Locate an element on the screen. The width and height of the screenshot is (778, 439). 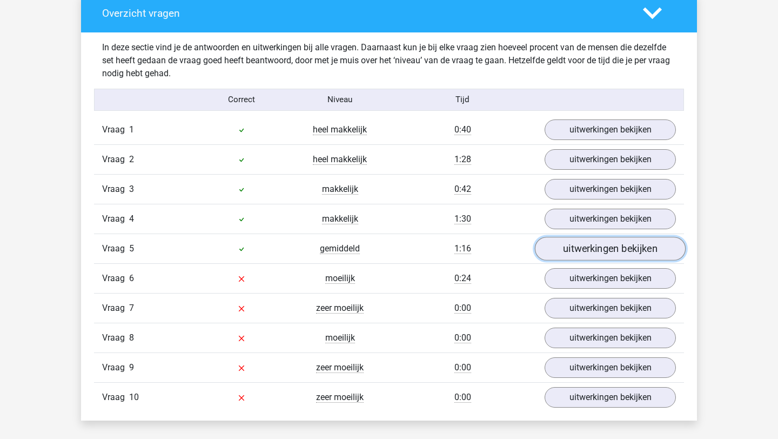
span: 4 is located at coordinates (131, 218).